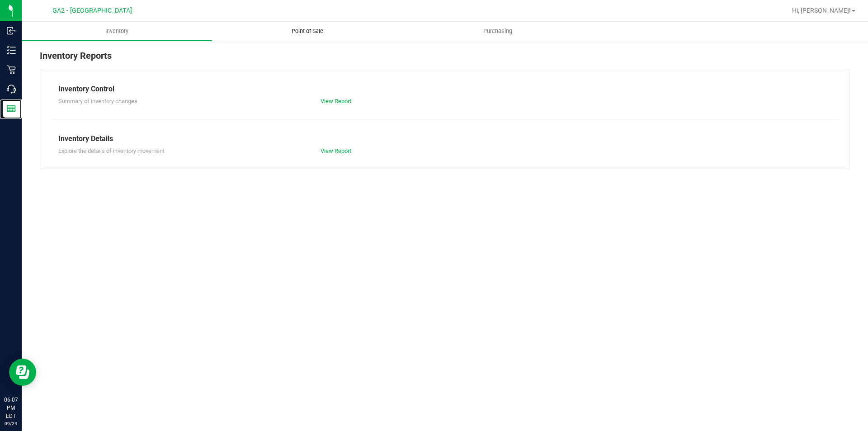  I want to click on inline-svg: Retail, so click(11, 70).